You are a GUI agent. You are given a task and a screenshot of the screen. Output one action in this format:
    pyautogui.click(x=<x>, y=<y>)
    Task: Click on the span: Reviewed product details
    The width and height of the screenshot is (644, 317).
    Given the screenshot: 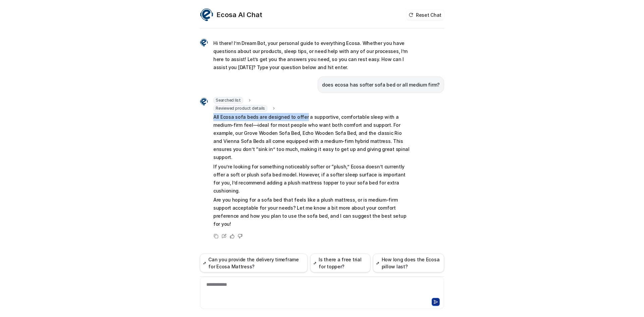 What is the action you would take?
    pyautogui.click(x=240, y=108)
    